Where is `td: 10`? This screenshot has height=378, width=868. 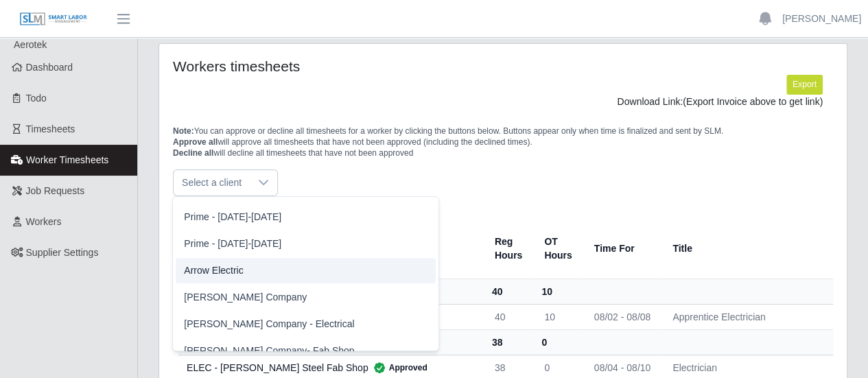 td: 10 is located at coordinates (558, 316).